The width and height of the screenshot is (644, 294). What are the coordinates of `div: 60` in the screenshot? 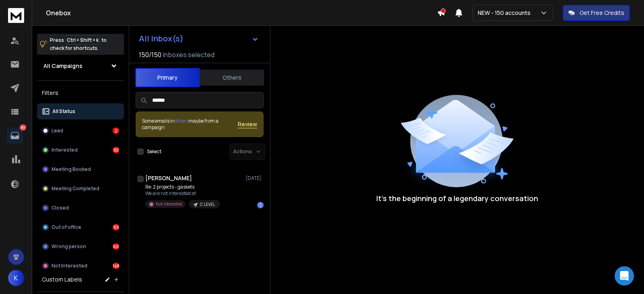 It's located at (116, 246).